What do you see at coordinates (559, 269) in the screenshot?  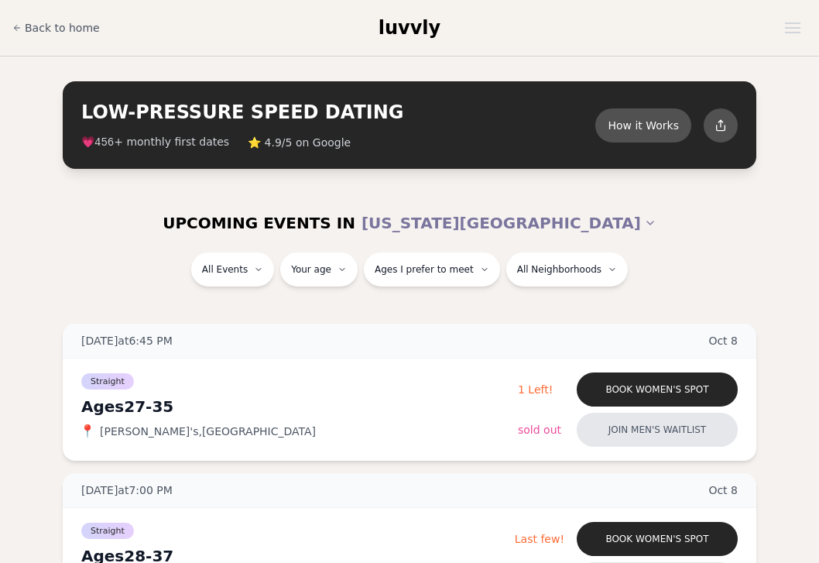 I see `span: All Neighborhoods` at bounding box center [559, 269].